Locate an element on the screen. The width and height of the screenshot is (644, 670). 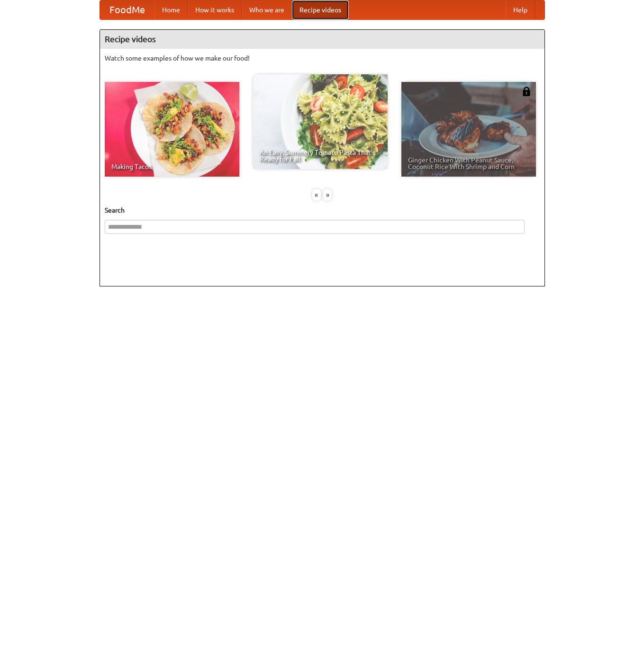
a: Recipe videos is located at coordinates (320, 10).